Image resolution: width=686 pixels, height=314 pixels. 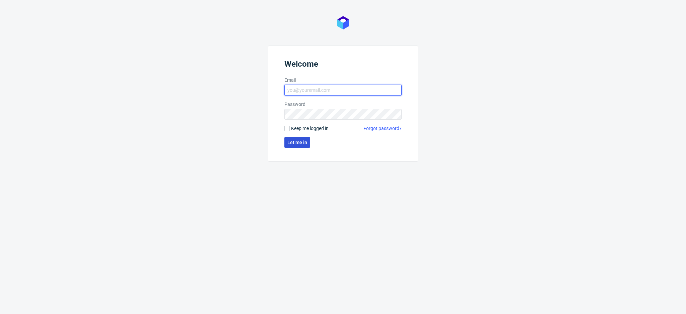 What do you see at coordinates (343, 80) in the screenshot?
I see `label: Email` at bounding box center [343, 80].